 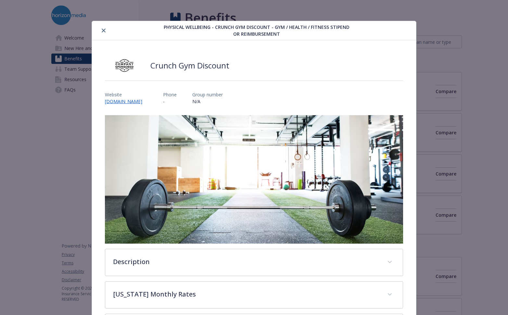 I want to click on div: Description, so click(x=254, y=263).